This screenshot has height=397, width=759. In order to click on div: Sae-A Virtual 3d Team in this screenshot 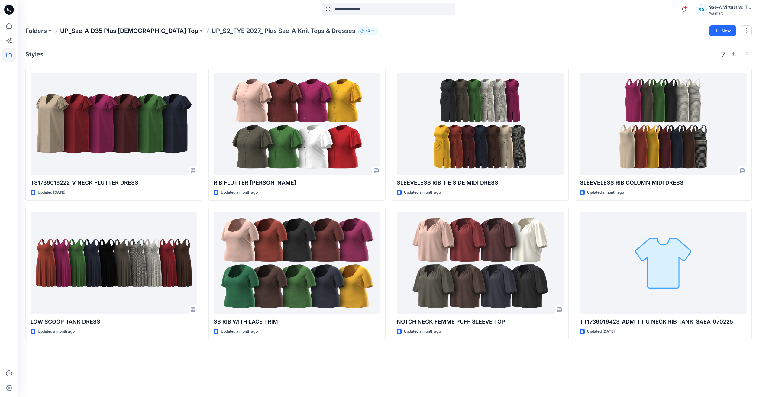, I will do `click(731, 7)`.